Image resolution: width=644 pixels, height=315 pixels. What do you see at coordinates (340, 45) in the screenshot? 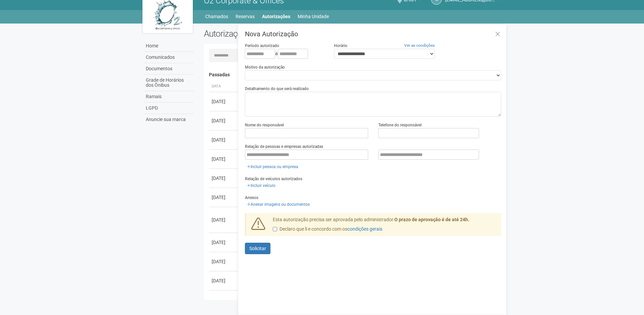
I see `label: Horário` at bounding box center [340, 45].